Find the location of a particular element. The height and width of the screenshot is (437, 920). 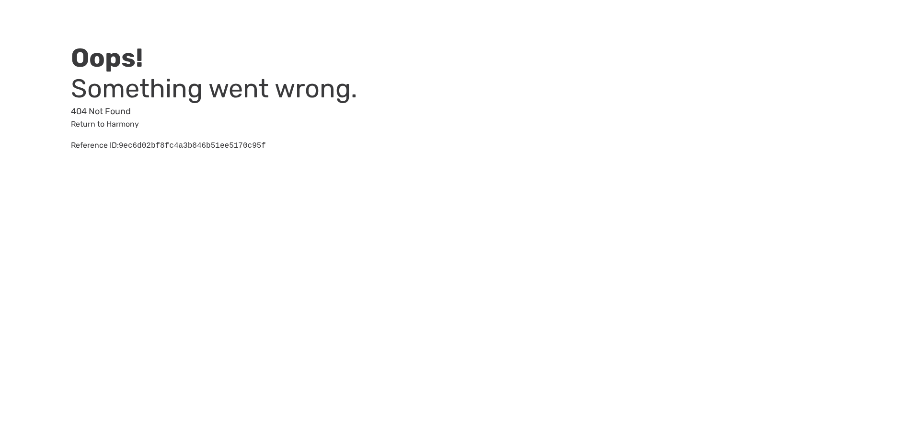

p: 404 Not Found is located at coordinates (248, 111).